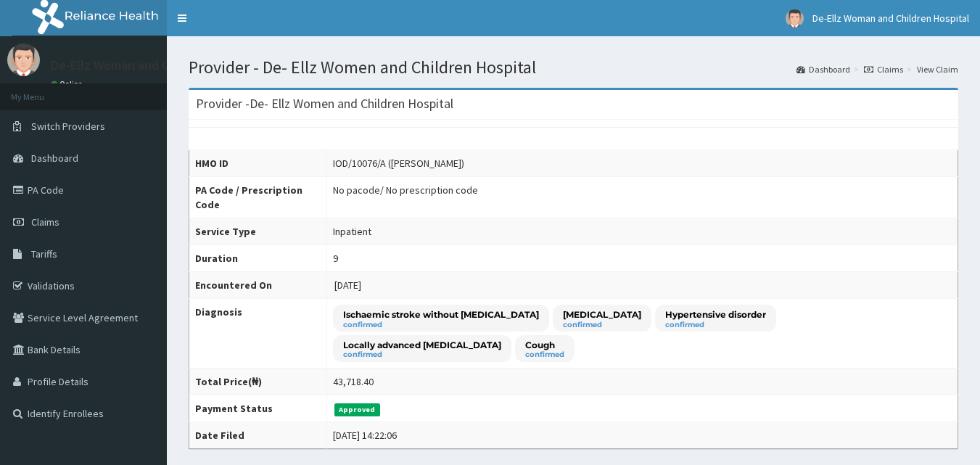  What do you see at coordinates (544, 345) in the screenshot?
I see `p: Cough` at bounding box center [544, 345].